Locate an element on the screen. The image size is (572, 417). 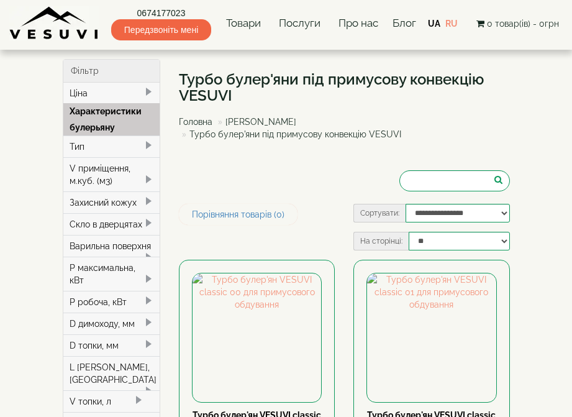
div: Захисний кожух is located at coordinates (112, 202).